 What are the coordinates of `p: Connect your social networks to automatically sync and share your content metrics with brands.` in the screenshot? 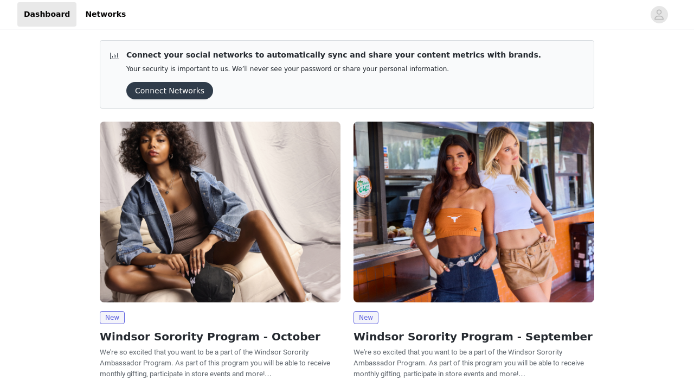 It's located at (334, 55).